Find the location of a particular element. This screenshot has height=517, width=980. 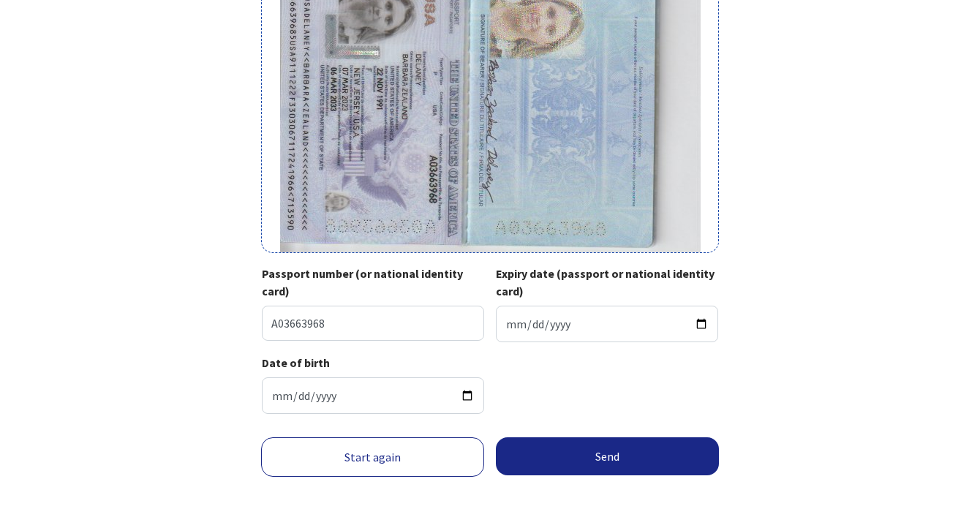

font: Expiry date (passport or national identity card) is located at coordinates (605, 282).